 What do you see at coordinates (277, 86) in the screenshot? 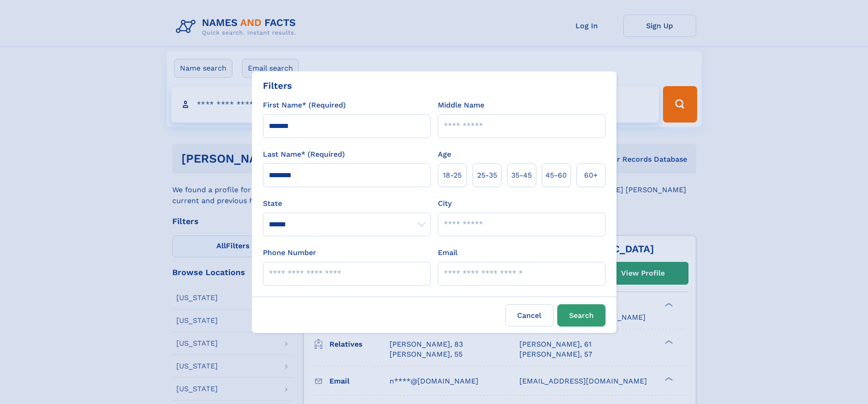
I see `div: Filters` at bounding box center [277, 86].